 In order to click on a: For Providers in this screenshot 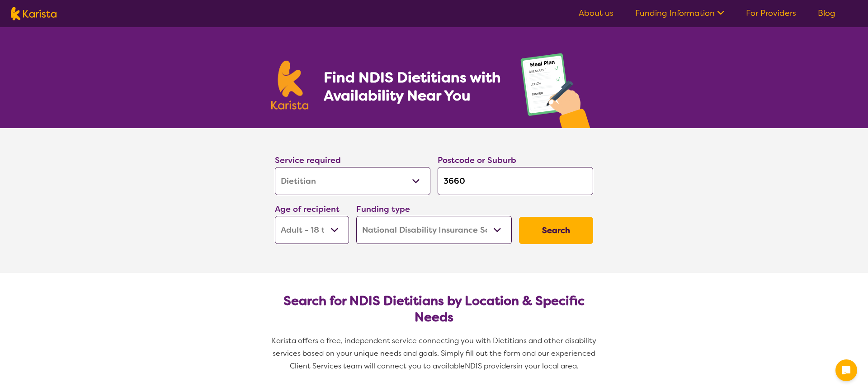, I will do `click(771, 13)`.